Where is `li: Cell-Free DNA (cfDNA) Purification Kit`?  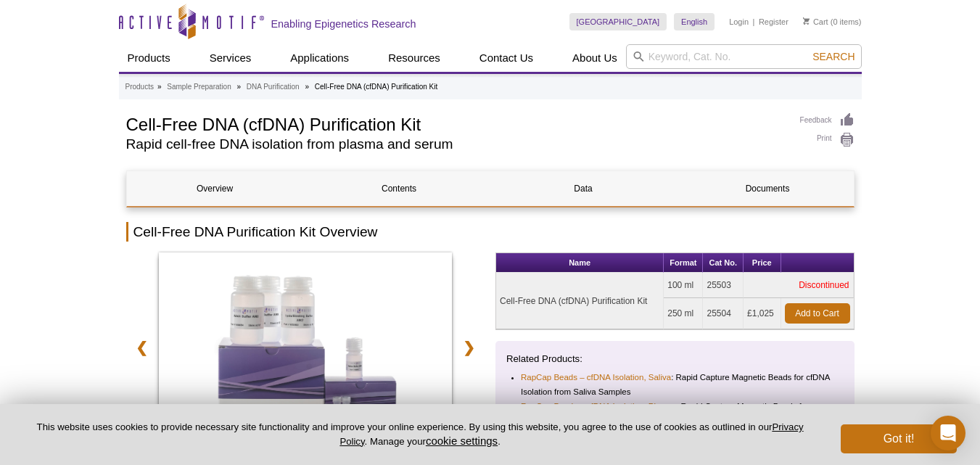 li: Cell-Free DNA (cfDNA) Purification Kit is located at coordinates (376, 87).